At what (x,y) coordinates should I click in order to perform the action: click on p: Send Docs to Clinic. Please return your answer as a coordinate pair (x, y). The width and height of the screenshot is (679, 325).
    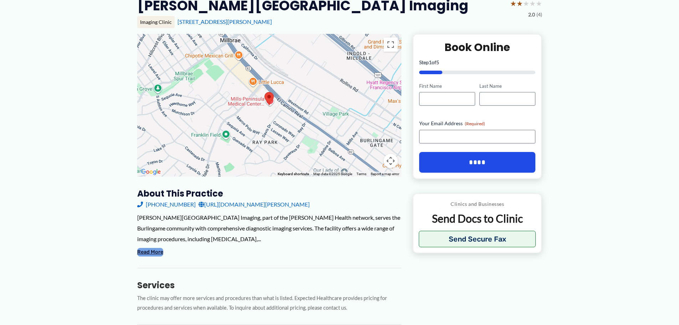
    Looking at the image, I should click on (477, 218).